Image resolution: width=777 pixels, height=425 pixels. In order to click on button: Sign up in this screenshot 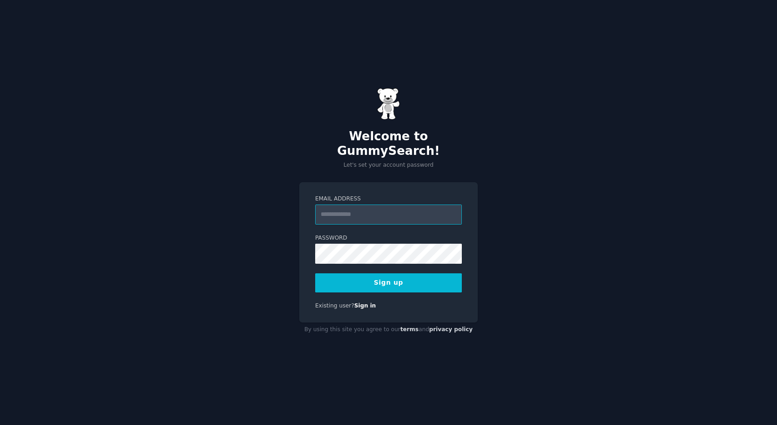, I will do `click(388, 283)`.